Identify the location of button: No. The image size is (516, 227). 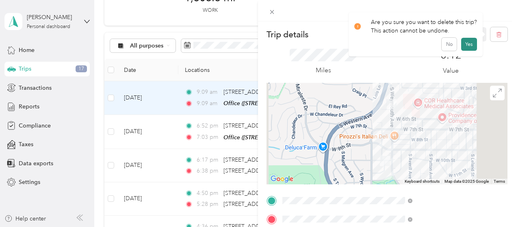
(449, 44).